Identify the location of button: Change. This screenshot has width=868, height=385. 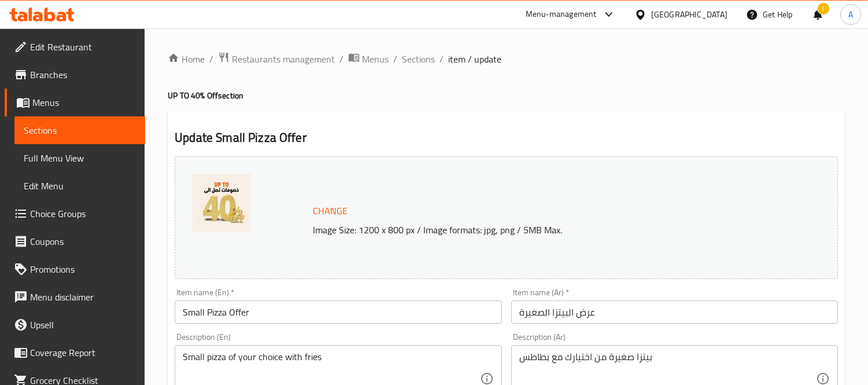
(331, 210).